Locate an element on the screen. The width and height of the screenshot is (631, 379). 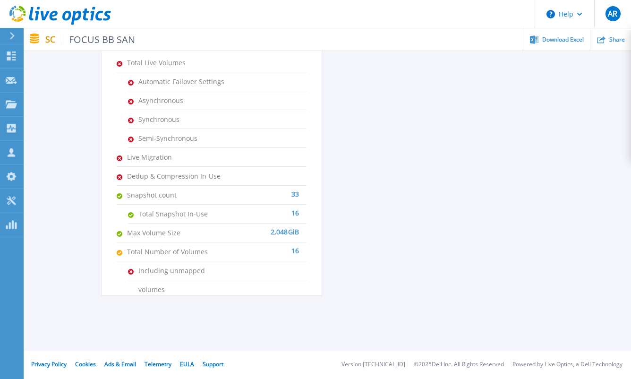
a: Telemetry is located at coordinates (158, 364).